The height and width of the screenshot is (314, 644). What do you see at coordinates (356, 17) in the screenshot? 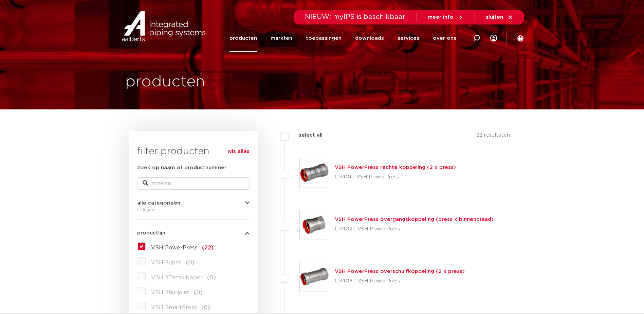
I see `span: NIEUW: myIPS is beschikbaar` at bounding box center [356, 17].